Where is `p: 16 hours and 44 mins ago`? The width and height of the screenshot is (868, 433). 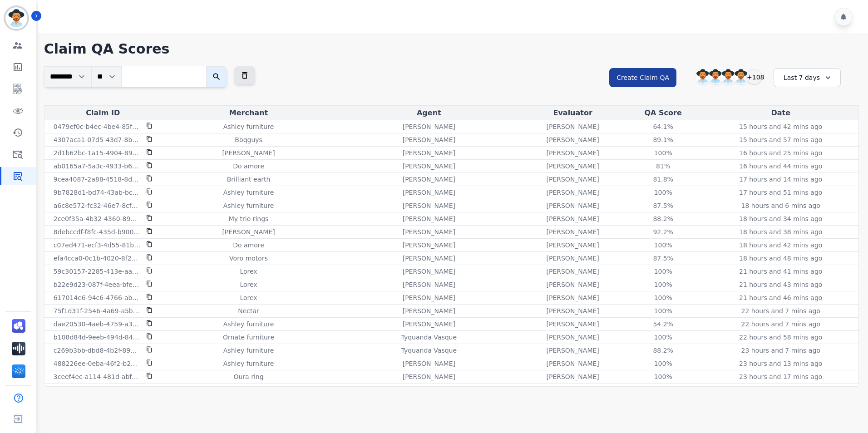 p: 16 hours and 44 mins ago is located at coordinates (780, 166).